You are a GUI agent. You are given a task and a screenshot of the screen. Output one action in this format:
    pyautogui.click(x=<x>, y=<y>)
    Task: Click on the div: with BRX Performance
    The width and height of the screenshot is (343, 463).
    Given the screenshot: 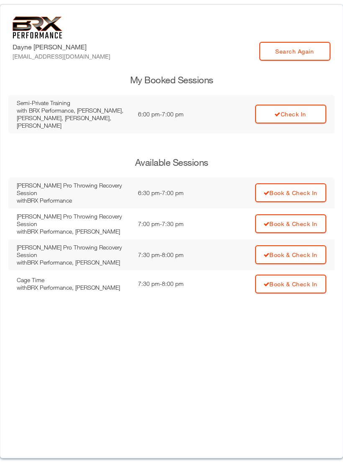 What is the action you would take?
    pyautogui.click(x=73, y=200)
    